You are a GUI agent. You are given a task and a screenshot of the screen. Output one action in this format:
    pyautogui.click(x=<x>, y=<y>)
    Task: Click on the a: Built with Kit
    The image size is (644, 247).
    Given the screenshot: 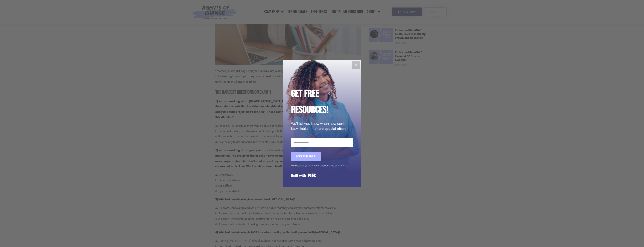 What is the action you would take?
    pyautogui.click(x=303, y=175)
    